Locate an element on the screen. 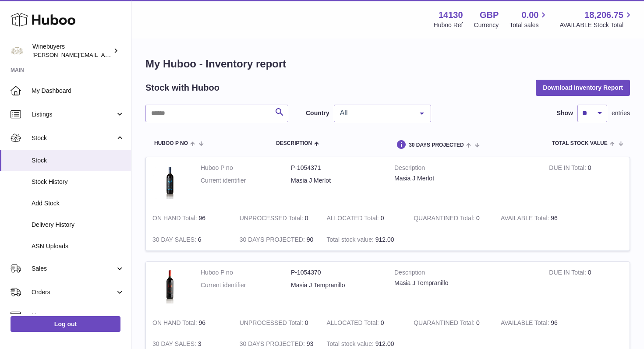 This screenshot has width=644, height=349. span: 0.00 is located at coordinates (531, 15).